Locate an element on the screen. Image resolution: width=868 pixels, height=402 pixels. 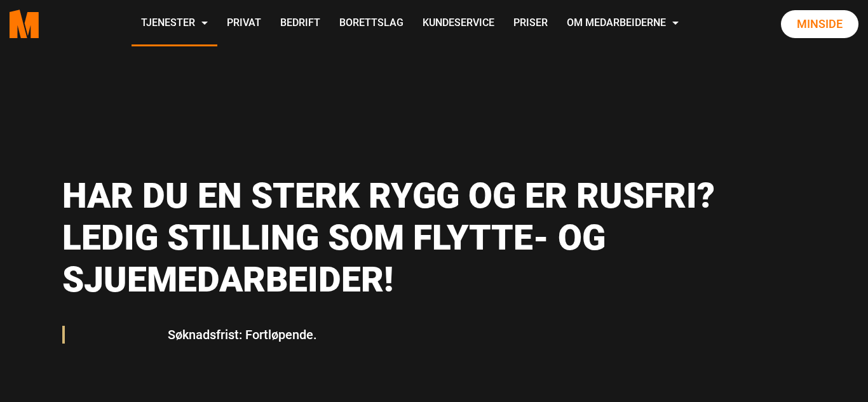
h1: Har du en sterk rygg og er rusfri? Ledig stilling som flytte- og sjuemedarbeider! is located at coordinates (429, 238).